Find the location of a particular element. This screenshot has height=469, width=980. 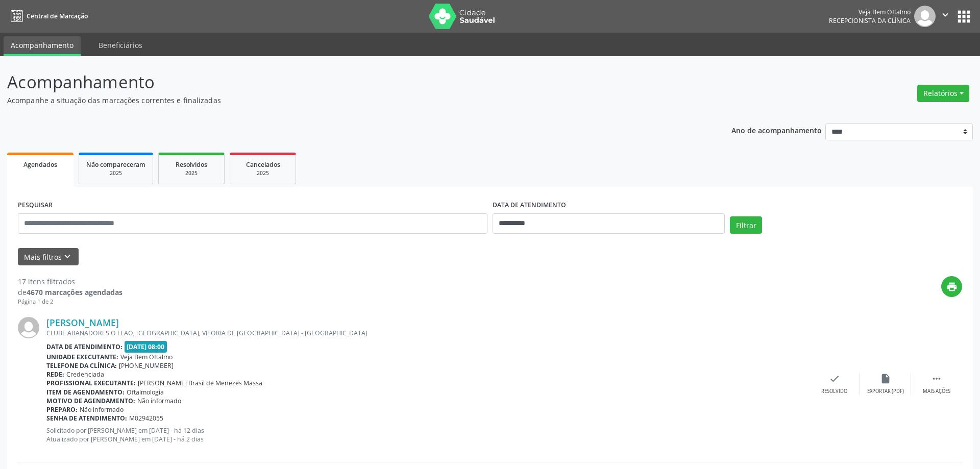

button: apps is located at coordinates (964, 16).